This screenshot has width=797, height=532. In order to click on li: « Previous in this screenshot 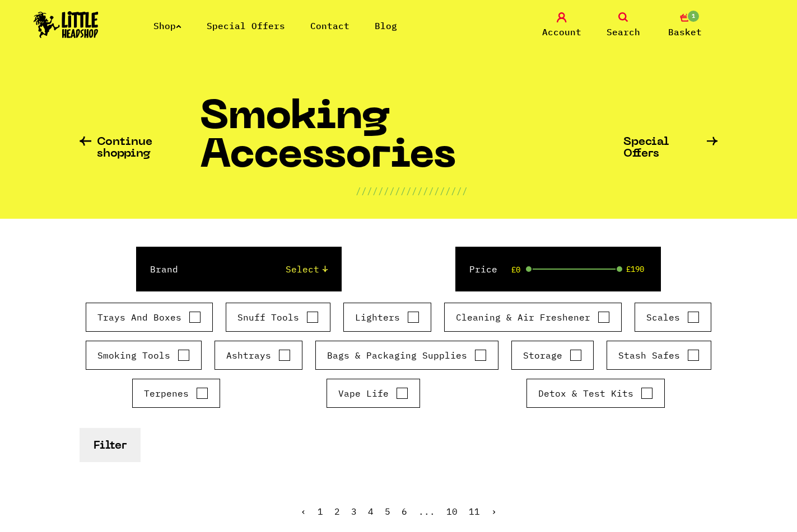, I will do `click(303, 511)`.